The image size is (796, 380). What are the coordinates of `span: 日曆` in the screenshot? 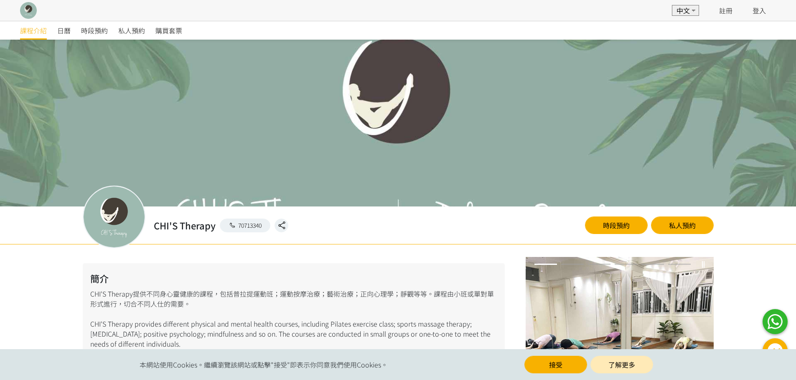 It's located at (64, 30).